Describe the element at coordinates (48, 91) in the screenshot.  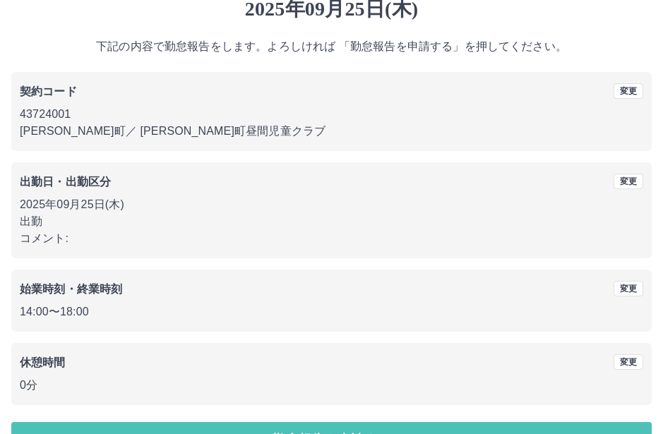
I see `b: 契約コード` at that location.